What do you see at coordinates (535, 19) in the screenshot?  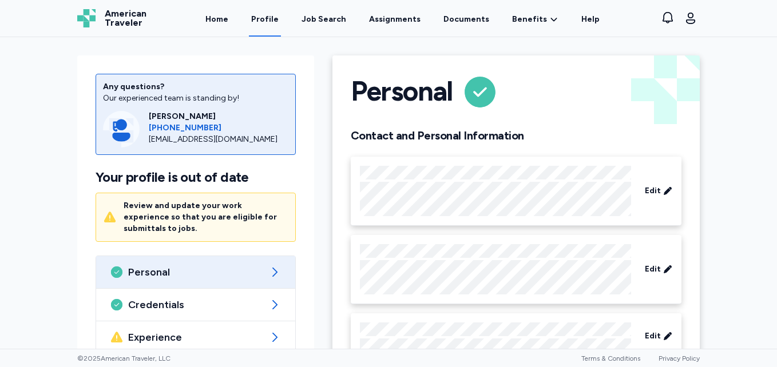 I see `a: Benefits` at bounding box center [535, 19].